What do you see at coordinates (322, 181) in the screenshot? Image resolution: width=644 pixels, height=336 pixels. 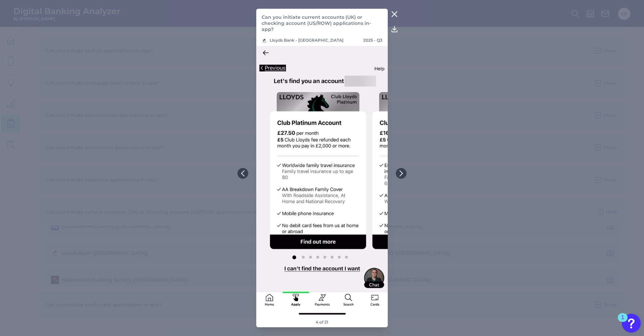 I see `img: Lloyds-Q3-25-MOB-343-003.png` at bounding box center [322, 181].